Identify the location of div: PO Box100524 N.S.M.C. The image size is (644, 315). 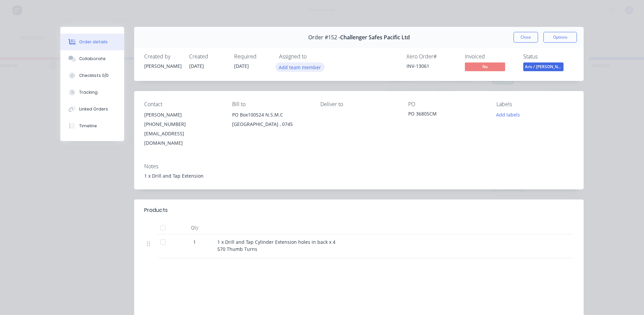
(271, 115).